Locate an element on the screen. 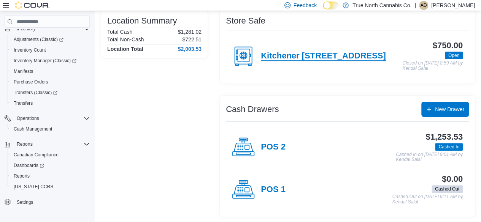 The height and width of the screenshot is (222, 481). a: Settings is located at coordinates (25, 203).